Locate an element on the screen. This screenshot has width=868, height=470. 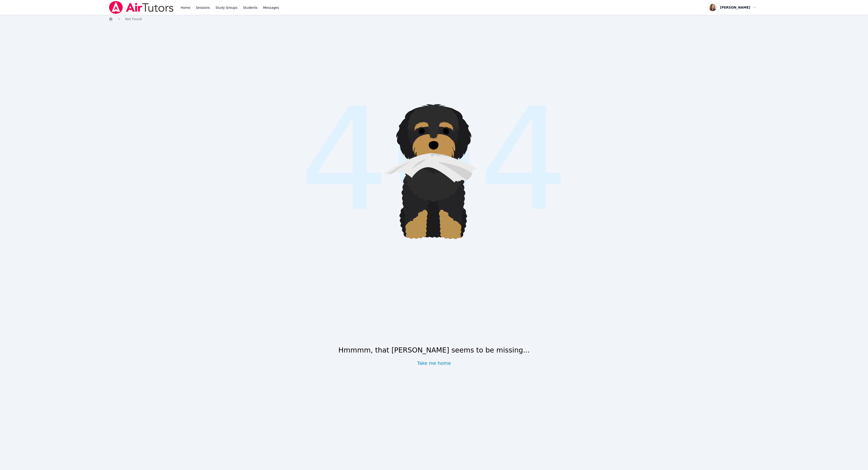
span: Not Found is located at coordinates (133, 19).